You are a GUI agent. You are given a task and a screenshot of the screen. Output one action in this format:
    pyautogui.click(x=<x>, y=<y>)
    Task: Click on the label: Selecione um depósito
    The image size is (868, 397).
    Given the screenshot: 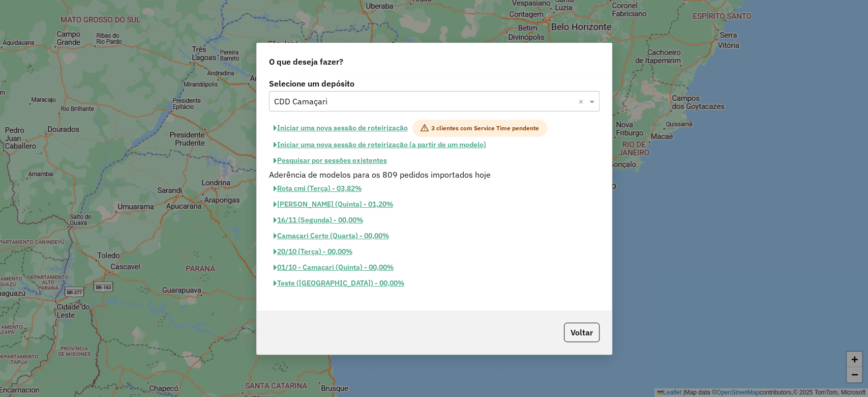 What is the action you would take?
    pyautogui.click(x=435, y=83)
    